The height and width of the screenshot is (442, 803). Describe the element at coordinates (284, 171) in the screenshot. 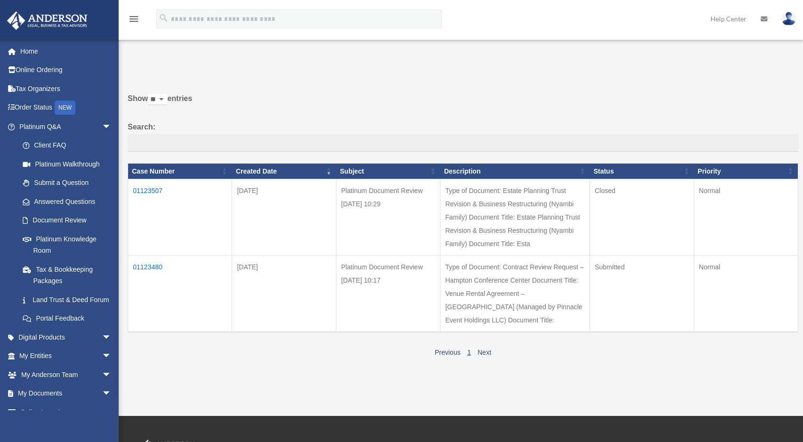

I see `th: Created Date: activate to sort column ascending` at that location.